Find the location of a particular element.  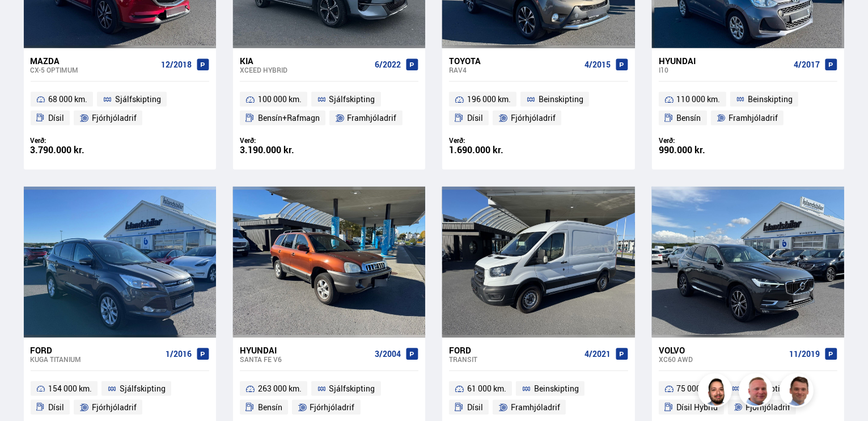

div: RAV4 is located at coordinates (514, 70).